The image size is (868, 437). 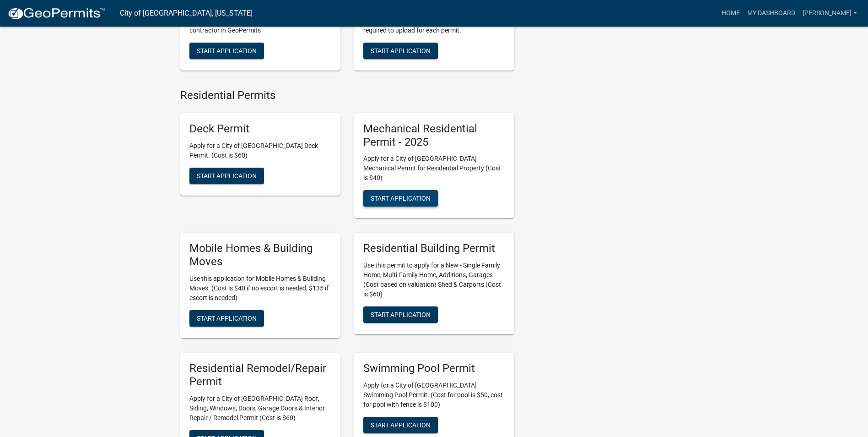 I want to click on h5: Swimming Pool Permit, so click(x=435, y=368).